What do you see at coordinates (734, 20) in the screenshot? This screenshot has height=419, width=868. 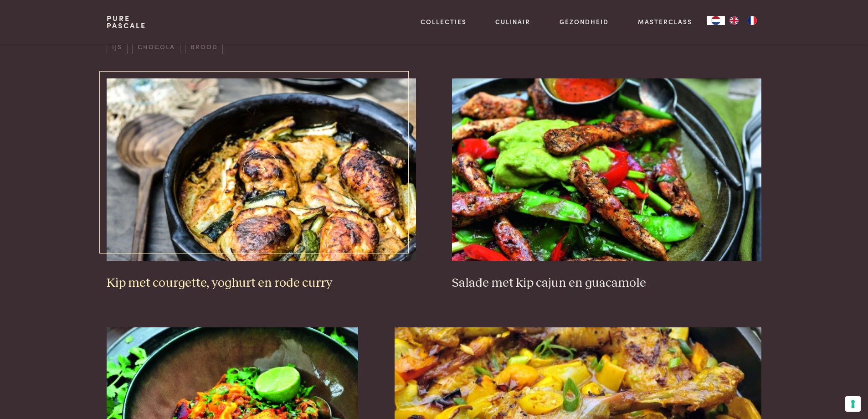 I see `a: EN` at bounding box center [734, 20].